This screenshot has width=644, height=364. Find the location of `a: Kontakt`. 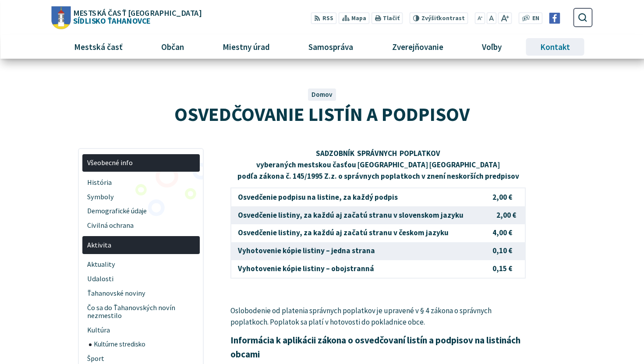

a: Kontakt is located at coordinates (555, 47).